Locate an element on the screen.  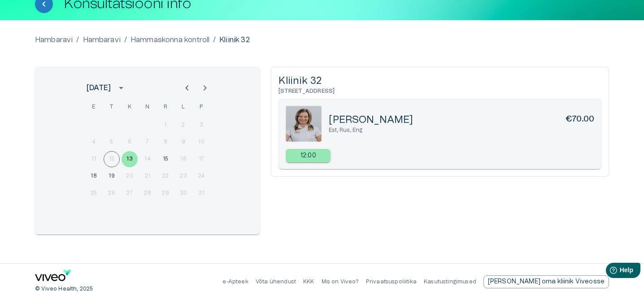
span: reede is located at coordinates (166, 107).